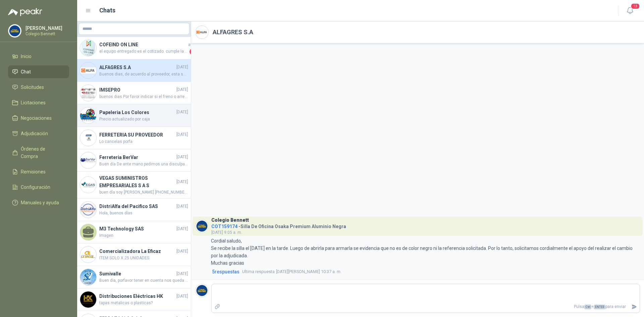  Describe the element at coordinates (137, 135) in the screenshot. I see `h4: FERRETERIA SU PROVEEDOR` at that location.